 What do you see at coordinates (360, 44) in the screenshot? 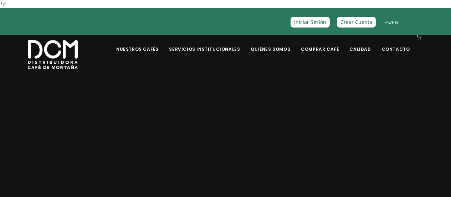
I see `a: Calidad` at bounding box center [360, 44].